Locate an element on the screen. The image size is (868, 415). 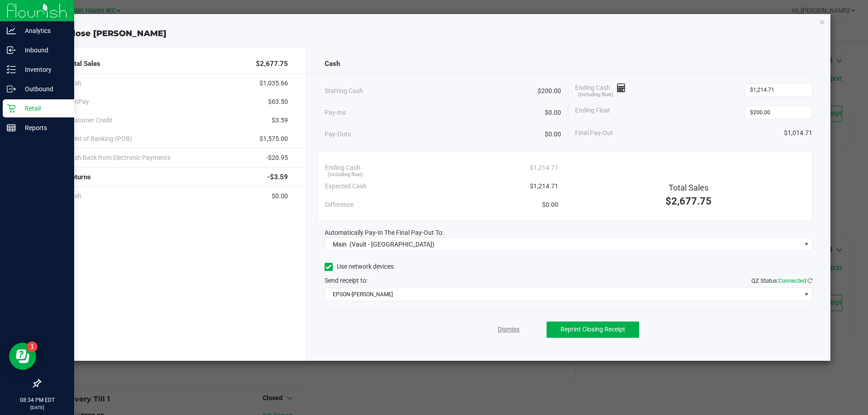
span: Difference is located at coordinates (339, 205).